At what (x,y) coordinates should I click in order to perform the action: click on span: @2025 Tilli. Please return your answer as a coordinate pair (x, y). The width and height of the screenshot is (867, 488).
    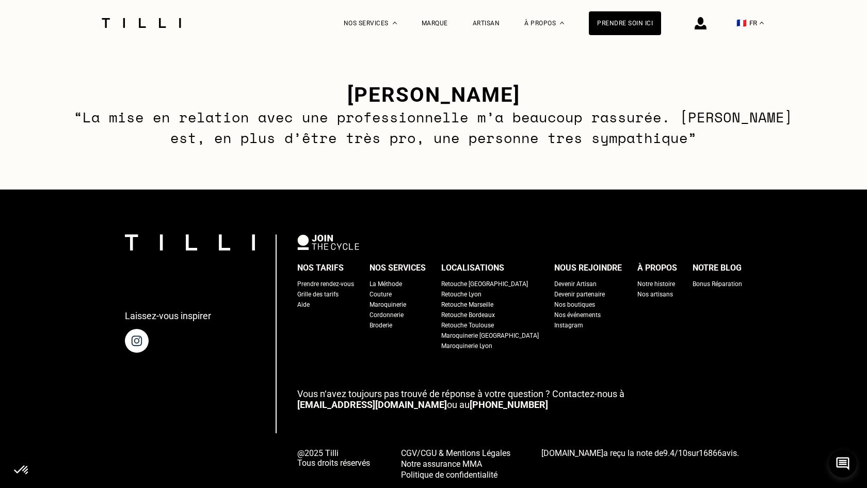
    Looking at the image, I should click on (333, 453).